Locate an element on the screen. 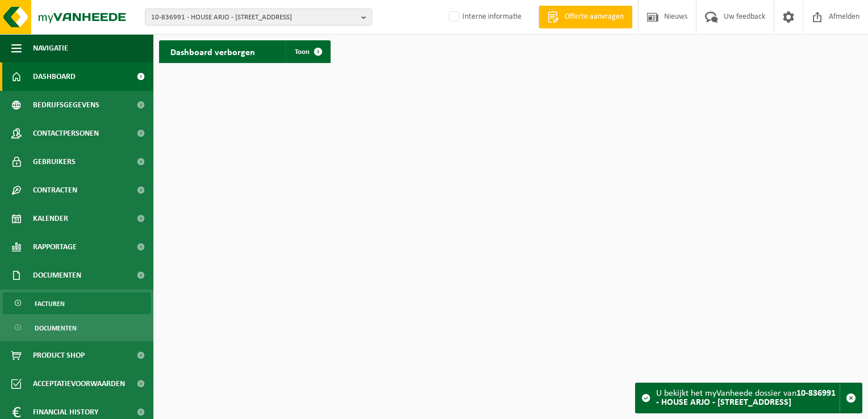  span: Contracten is located at coordinates (55, 190).